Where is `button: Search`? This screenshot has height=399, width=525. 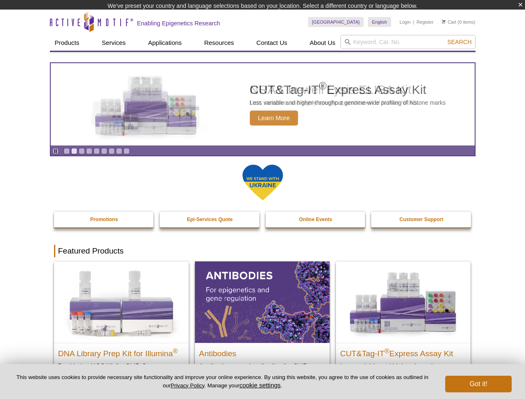
button: Search is located at coordinates (459, 42).